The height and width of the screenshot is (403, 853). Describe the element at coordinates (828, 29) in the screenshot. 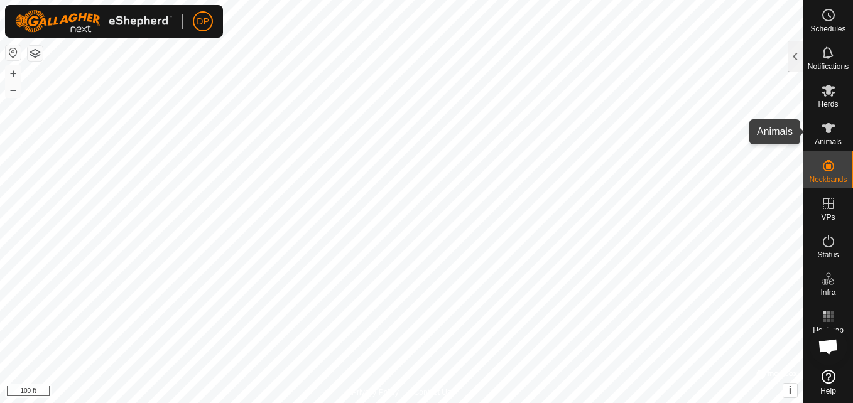

I see `span: Schedules` at that location.